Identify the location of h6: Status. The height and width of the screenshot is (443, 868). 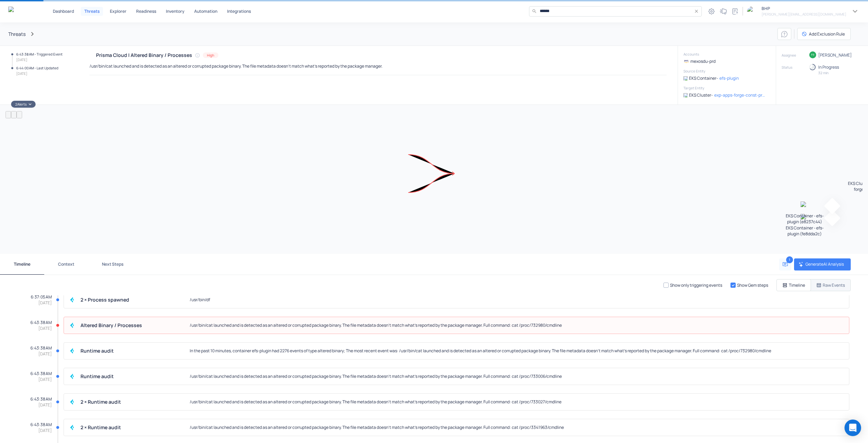
(796, 68).